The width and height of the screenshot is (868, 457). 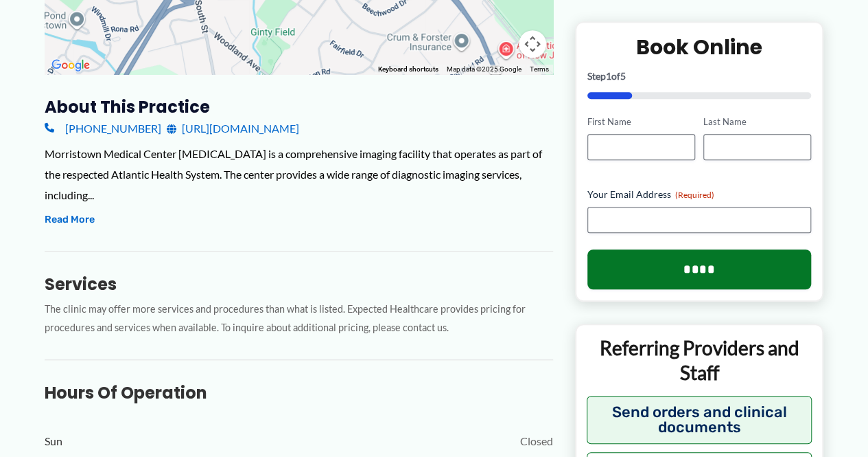 I want to click on img: Google, so click(x=71, y=66).